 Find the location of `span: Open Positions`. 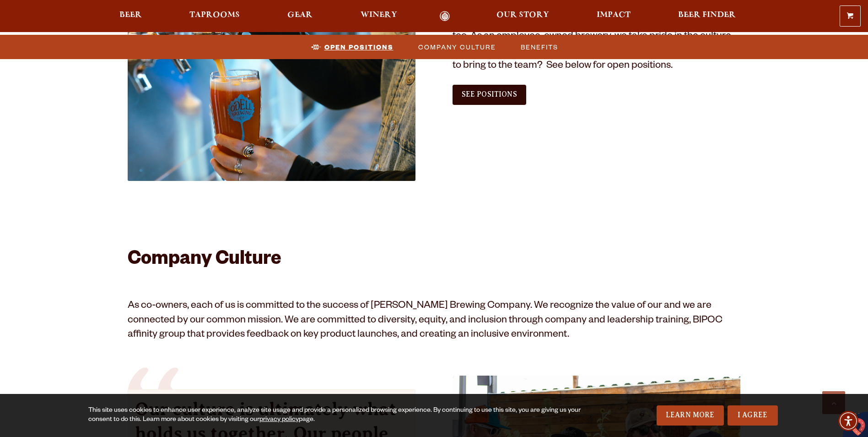

span: Open Positions is located at coordinates (358, 47).